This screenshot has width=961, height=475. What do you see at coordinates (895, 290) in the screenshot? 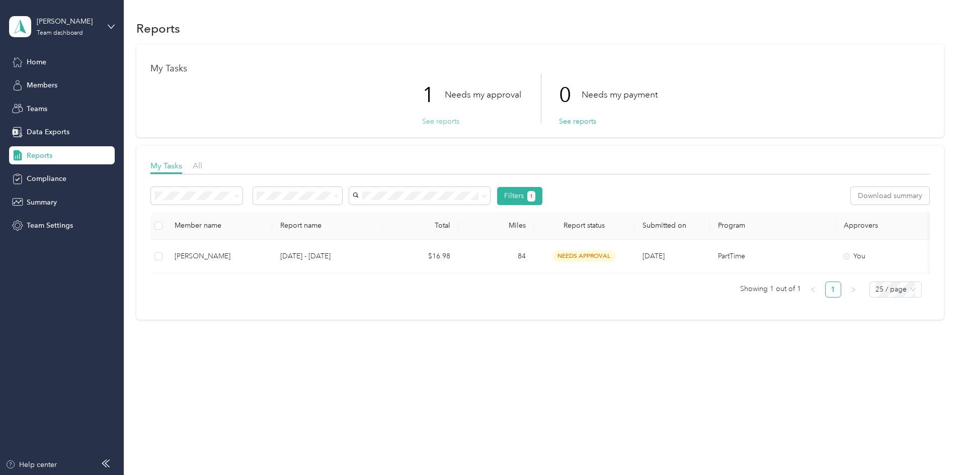
I see `span: 25 / page` at bounding box center [895, 290].